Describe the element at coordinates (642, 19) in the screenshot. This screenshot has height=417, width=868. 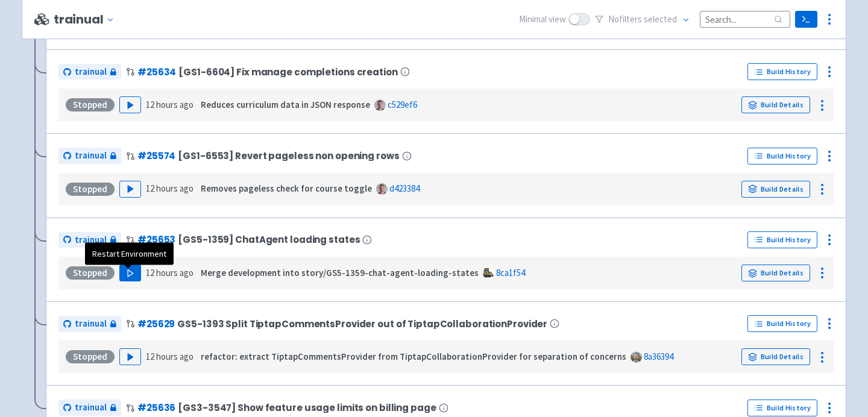
I see `span: No filter s` at that location.